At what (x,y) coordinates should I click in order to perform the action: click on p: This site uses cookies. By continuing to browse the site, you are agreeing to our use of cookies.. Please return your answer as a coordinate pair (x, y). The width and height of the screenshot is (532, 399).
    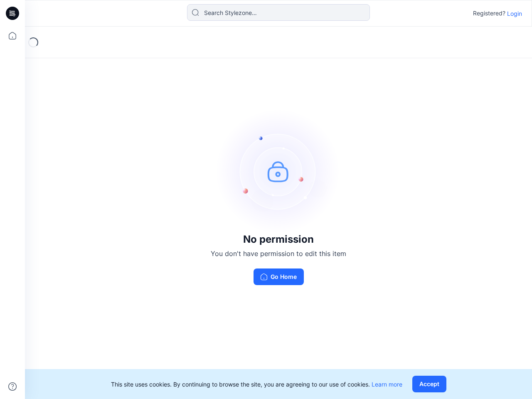
    Looking at the image, I should click on (257, 385).